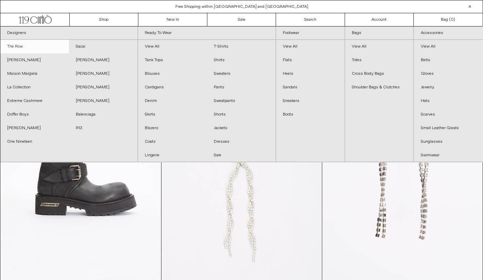 The image size is (483, 280). I want to click on a: Maison Margiela, so click(35, 74).